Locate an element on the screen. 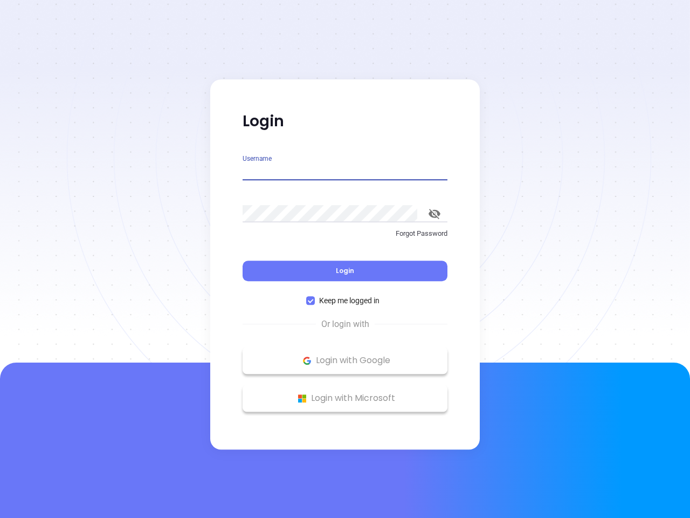  p: Login is located at coordinates (345, 121).